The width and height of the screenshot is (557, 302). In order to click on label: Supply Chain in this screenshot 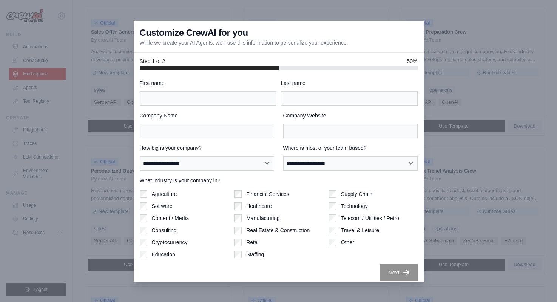, I will do `click(356, 194)`.